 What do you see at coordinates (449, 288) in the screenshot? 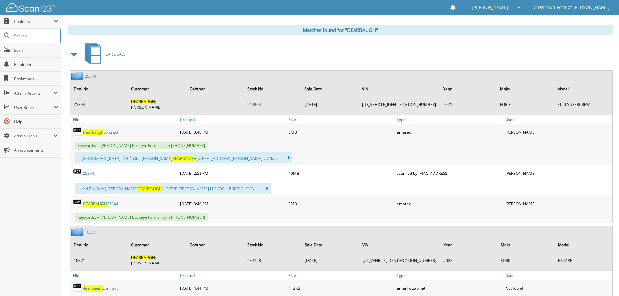
I see `div: emailToCabinet` at bounding box center [449, 288].